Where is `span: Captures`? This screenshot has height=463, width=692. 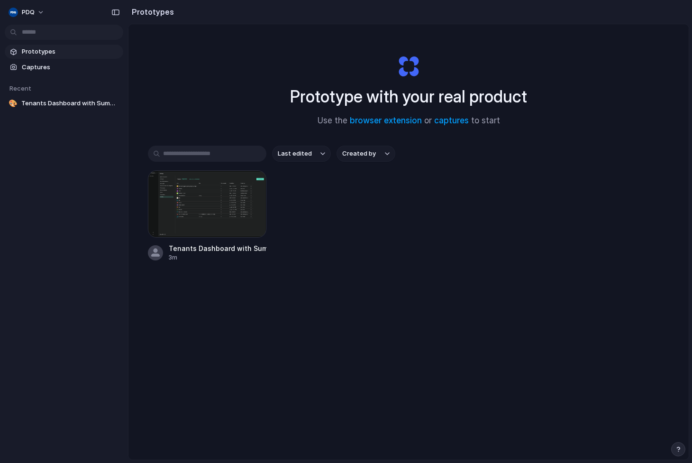
span: Captures is located at coordinates (71, 67).